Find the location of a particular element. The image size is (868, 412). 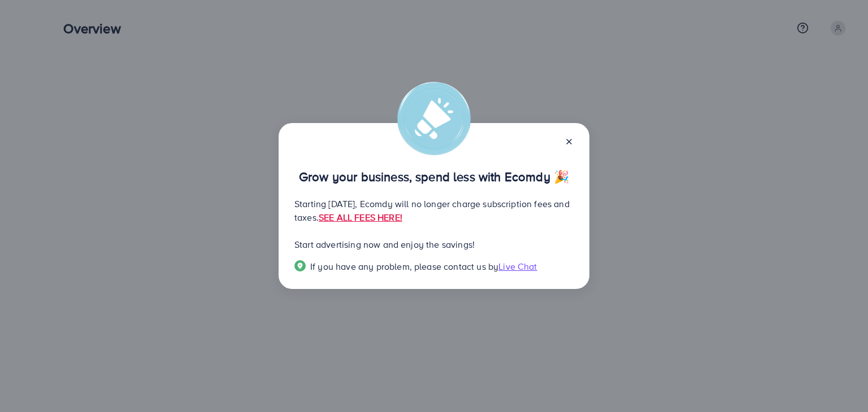

span: Live Chat is located at coordinates (518, 266).